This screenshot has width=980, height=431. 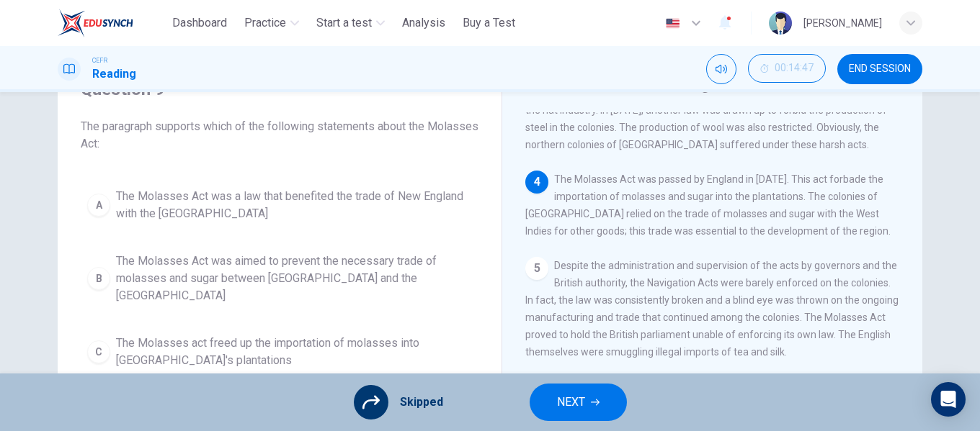 I want to click on button: Analysis, so click(x=424, y=23).